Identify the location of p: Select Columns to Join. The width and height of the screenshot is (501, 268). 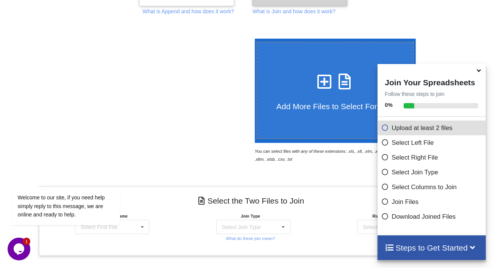
(433, 187).